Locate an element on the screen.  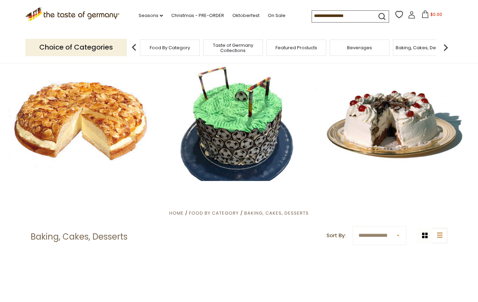
a: Featured Products is located at coordinates (296, 48).